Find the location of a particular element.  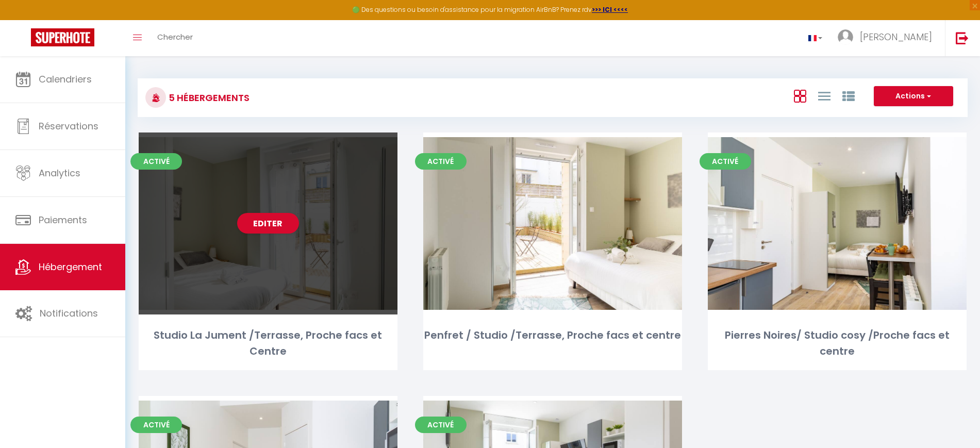

a: Editer is located at coordinates (268, 223).